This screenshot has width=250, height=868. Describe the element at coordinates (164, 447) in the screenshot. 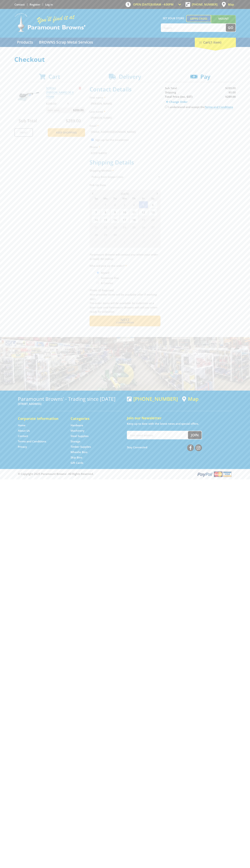

I see `div: Stay Connected` at that location.